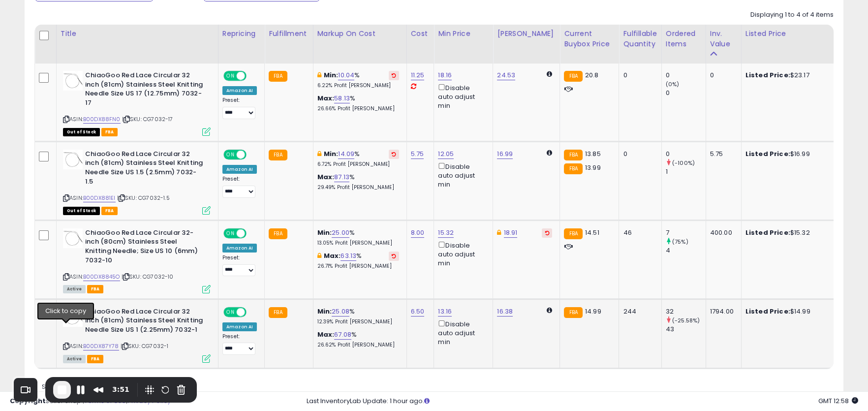 This screenshot has height=411, width=868. I want to click on a: B00DX87Y78, so click(101, 346).